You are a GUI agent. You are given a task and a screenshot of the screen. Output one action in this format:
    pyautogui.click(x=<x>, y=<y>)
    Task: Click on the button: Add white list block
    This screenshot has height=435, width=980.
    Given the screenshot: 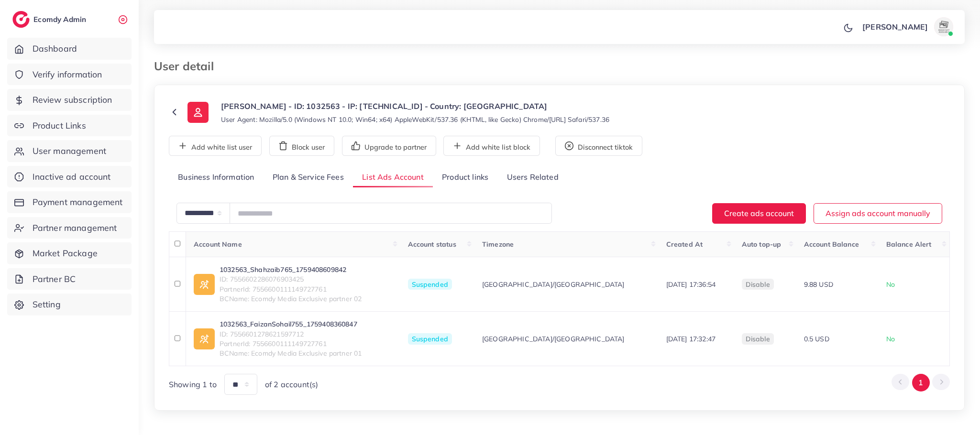 What is the action you would take?
    pyautogui.click(x=492, y=146)
    